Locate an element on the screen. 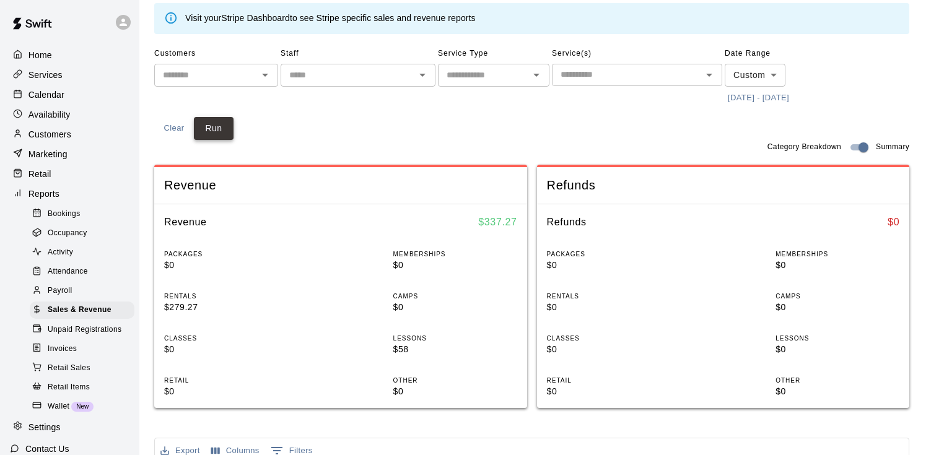 The height and width of the screenshot is (455, 944). div: WalletNew is located at coordinates (82, 407).